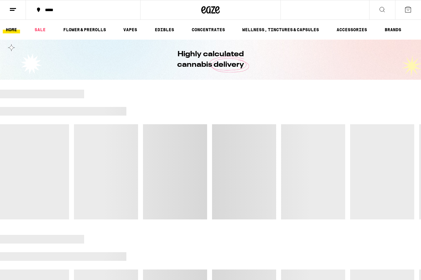  I want to click on a: WELLNESS, TINCTURES & CAPSULES, so click(281, 30).